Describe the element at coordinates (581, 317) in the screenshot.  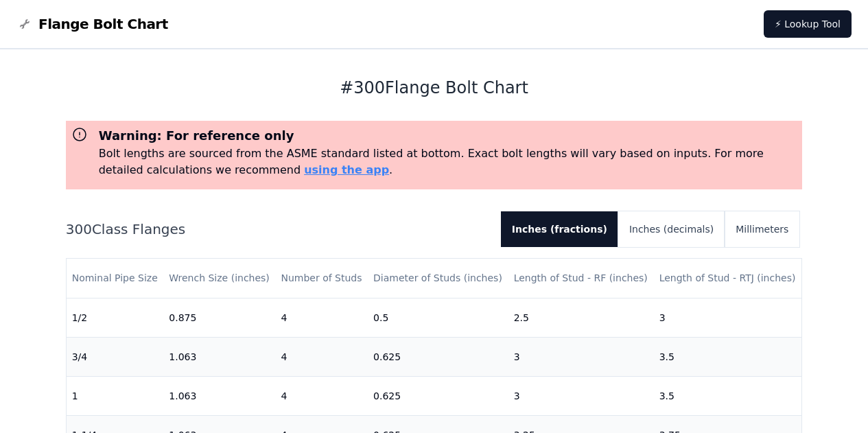
I see `td: 2.5` at that location.